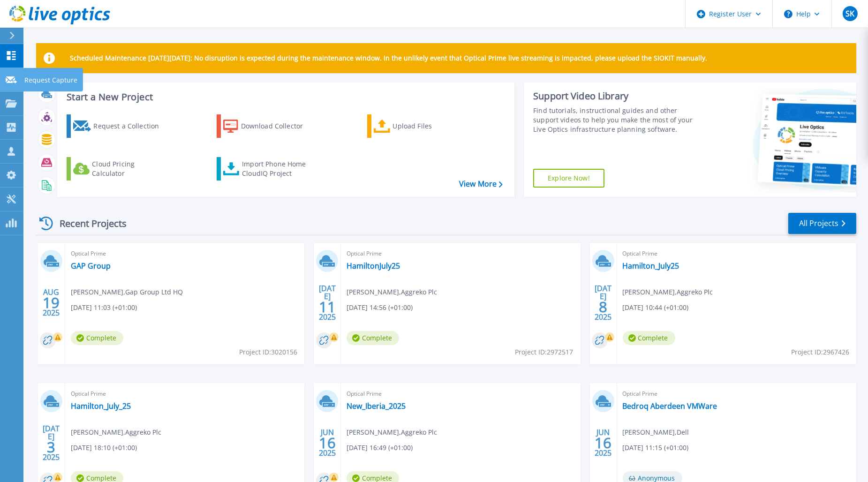  Describe the element at coordinates (278, 126) in the screenshot. I see `div: Download Collector` at that location.